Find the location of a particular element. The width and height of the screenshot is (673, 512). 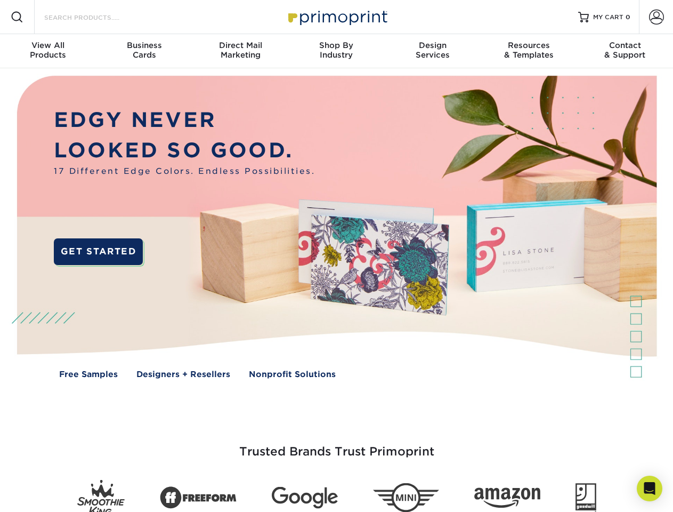

a: Contact& Support is located at coordinates (625, 51).